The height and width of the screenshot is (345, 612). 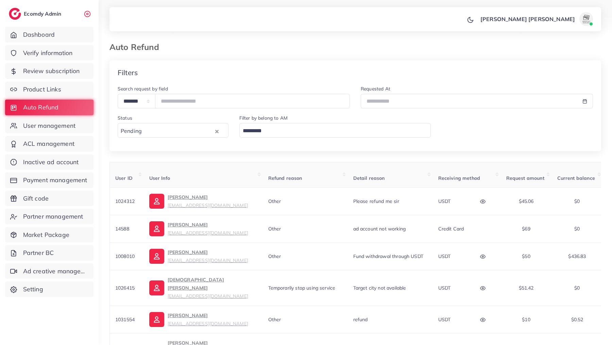 I want to click on span: Dashboard, so click(x=39, y=35).